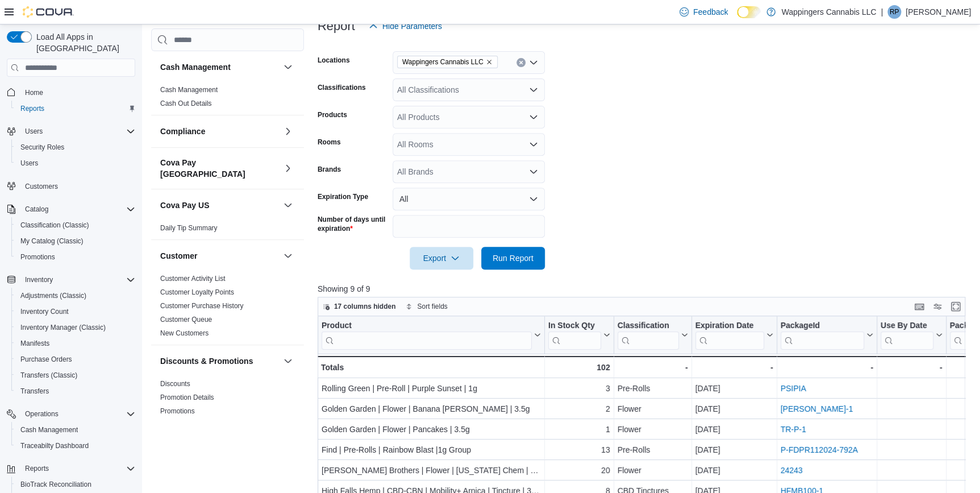  Describe the element at coordinates (46, 359) in the screenshot. I see `a: Purchase Orders` at that location.